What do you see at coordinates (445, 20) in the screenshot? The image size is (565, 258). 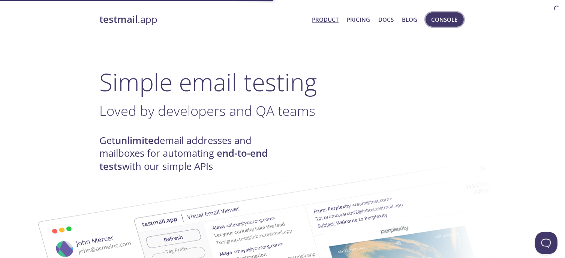 I see `span: Console` at bounding box center [445, 20].